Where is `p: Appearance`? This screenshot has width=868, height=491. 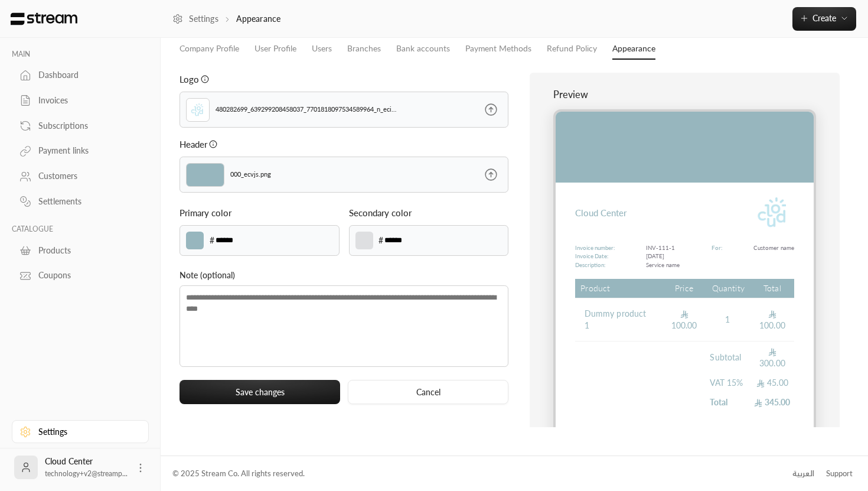
p: Appearance is located at coordinates (258, 19).